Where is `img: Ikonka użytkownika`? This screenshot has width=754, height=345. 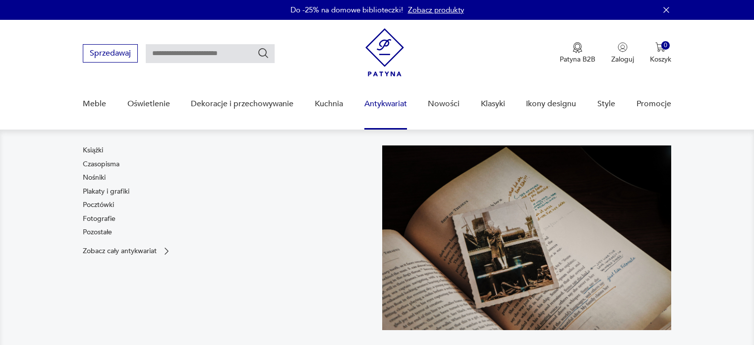
img: Ikonka użytkownika is located at coordinates (623, 47).